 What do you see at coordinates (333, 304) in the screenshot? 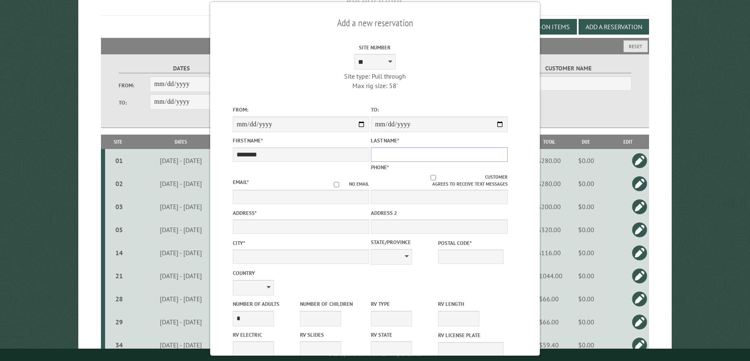
I see `label: Number of Children` at bounding box center [333, 304].